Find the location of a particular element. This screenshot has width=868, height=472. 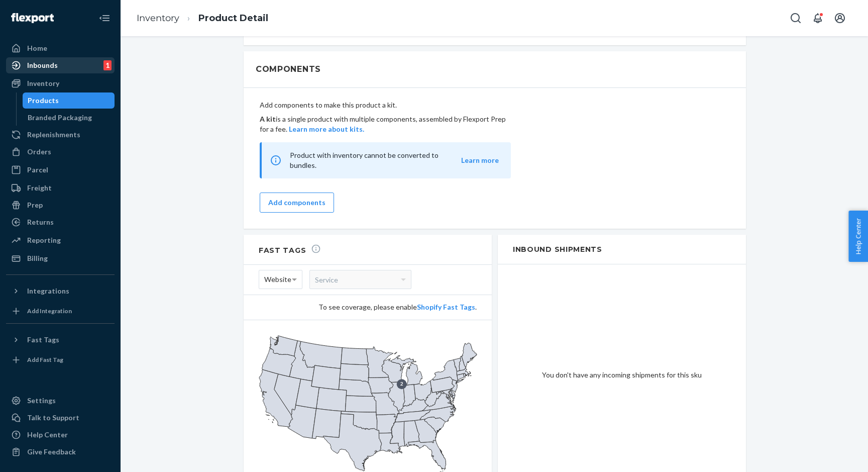

div: 1 is located at coordinates (107, 65).